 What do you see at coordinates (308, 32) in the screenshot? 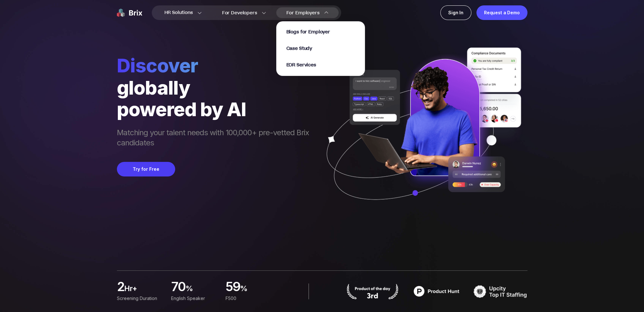
I see `span: Blogs for Employer` at bounding box center [308, 32].